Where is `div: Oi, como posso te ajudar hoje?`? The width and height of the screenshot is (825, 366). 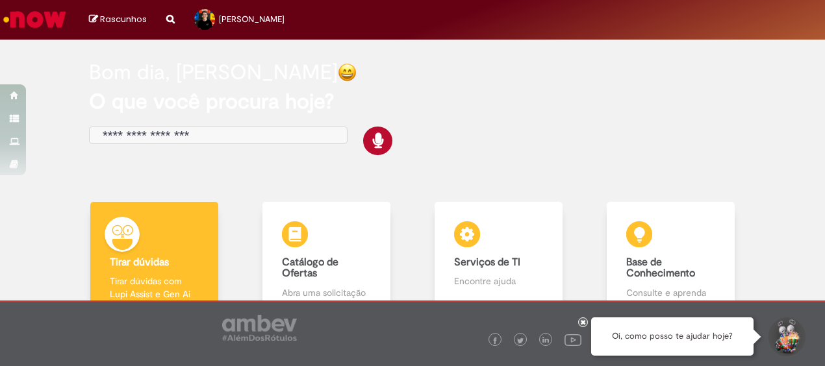
div: Oi, como posso te ajudar hoje? is located at coordinates (672, 336).